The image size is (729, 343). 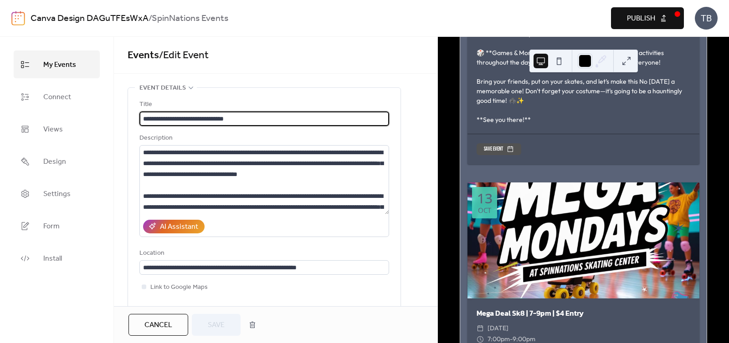 I want to click on span: / Edit Event, so click(x=184, y=56).